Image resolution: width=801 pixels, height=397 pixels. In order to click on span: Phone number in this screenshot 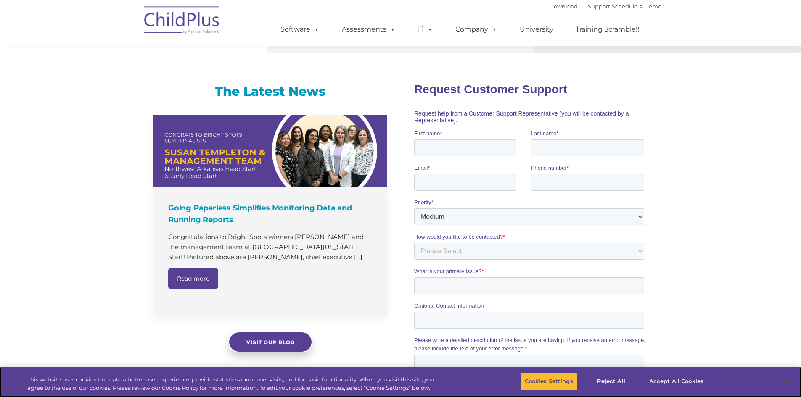, I will do `click(134, 93)`.